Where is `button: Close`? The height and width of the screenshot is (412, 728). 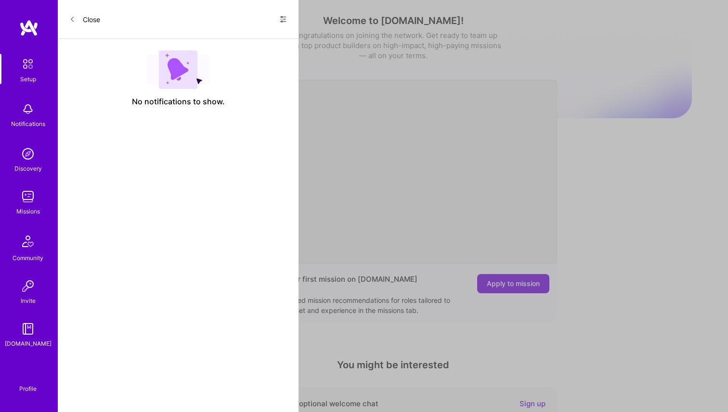
button: Close is located at coordinates (85, 19).